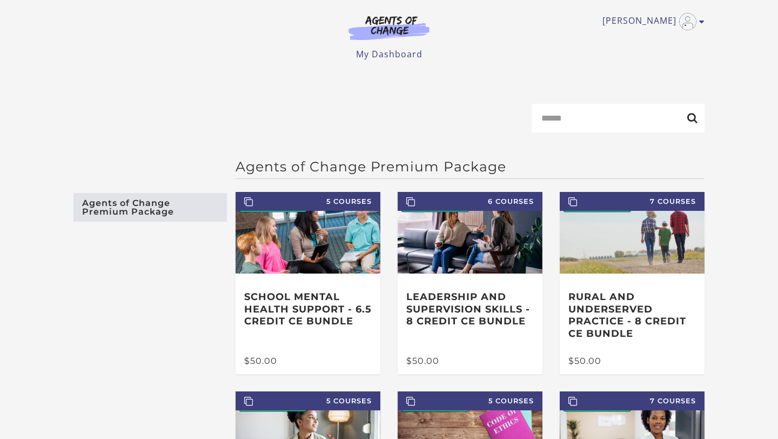 This screenshot has height=439, width=778. What do you see at coordinates (650, 22) in the screenshot?
I see `a: Toggle menu` at bounding box center [650, 22].